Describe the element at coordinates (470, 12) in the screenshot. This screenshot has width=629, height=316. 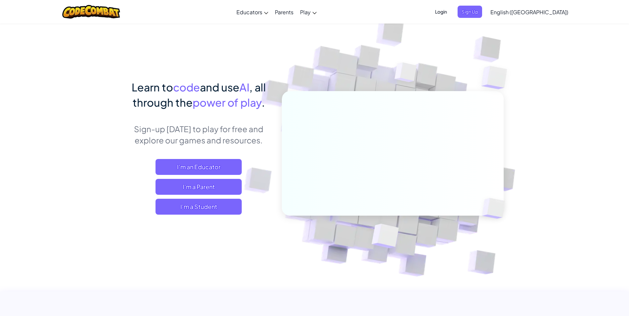
I see `span: Sign Up` at that location.